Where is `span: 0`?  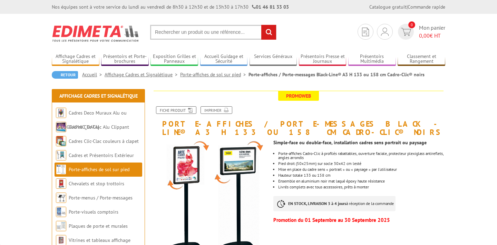
span: 0 is located at coordinates (412, 25).